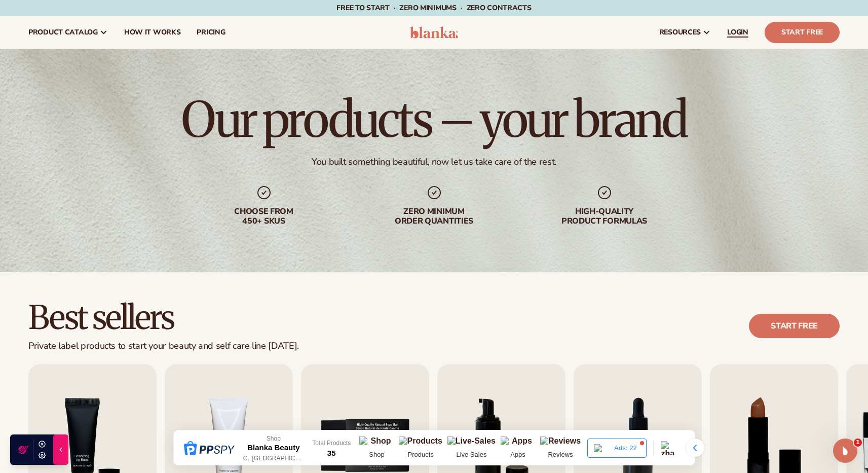 Image resolution: width=868 pixels, height=473 pixels. Describe the element at coordinates (434, 120) in the screenshot. I see `h1: Our products – your brand` at that location.